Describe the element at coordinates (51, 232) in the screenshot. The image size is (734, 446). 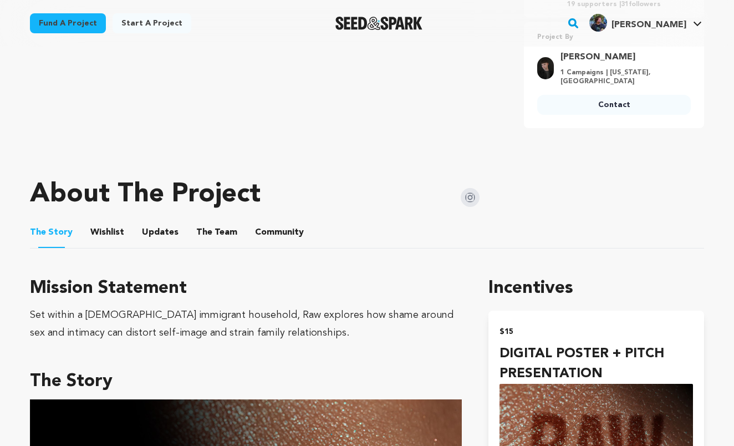
I see `span: Story` at that location.